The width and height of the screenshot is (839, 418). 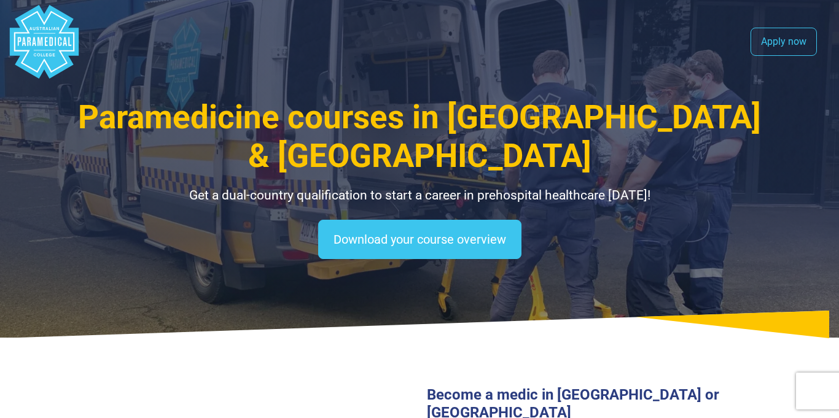 I want to click on a: Apply now, so click(x=784, y=42).